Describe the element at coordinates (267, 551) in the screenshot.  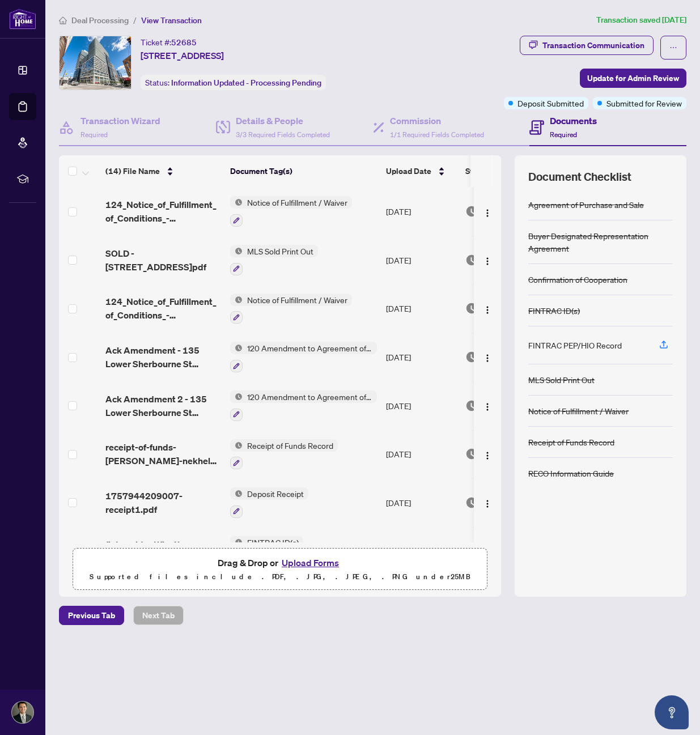
I see `button: Status IconFINTRAC ID(s)` at that location.